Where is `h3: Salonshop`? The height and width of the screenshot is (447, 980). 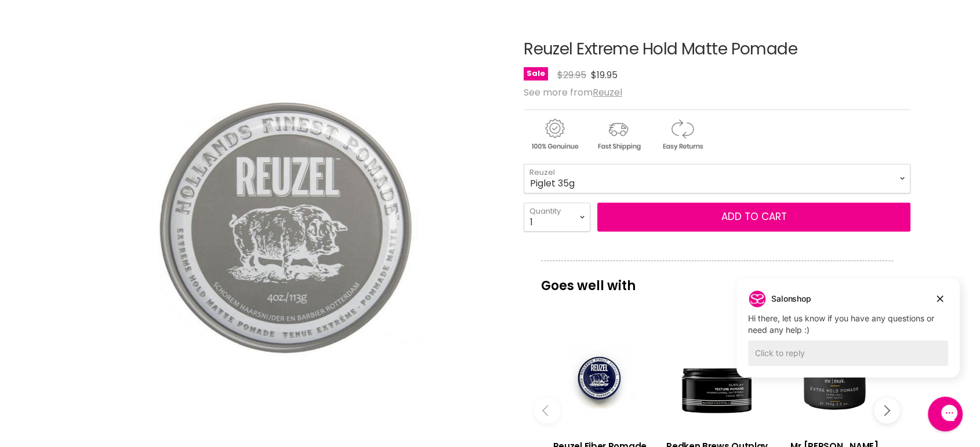 h3: Salonshop is located at coordinates (64, 22).